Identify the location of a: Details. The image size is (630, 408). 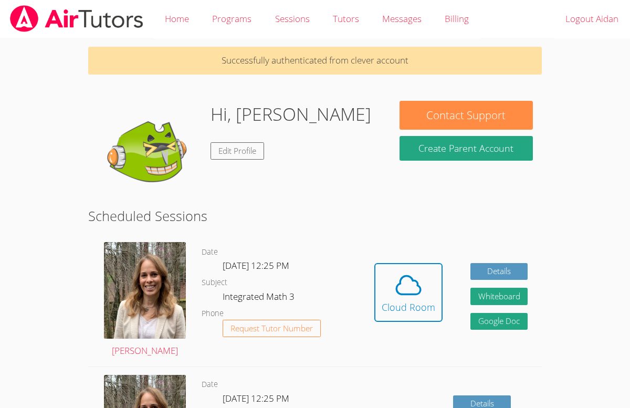
(499, 271).